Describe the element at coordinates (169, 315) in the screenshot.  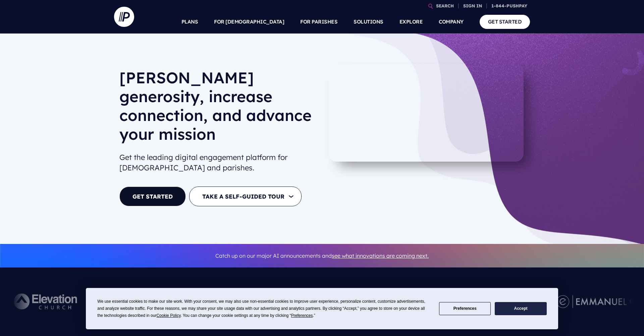
I see `span: Cookie Policy` at that location.